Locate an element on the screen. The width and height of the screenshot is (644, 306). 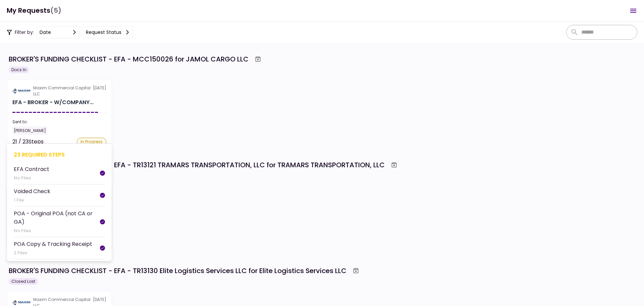
span: (5) is located at coordinates (56, 10).